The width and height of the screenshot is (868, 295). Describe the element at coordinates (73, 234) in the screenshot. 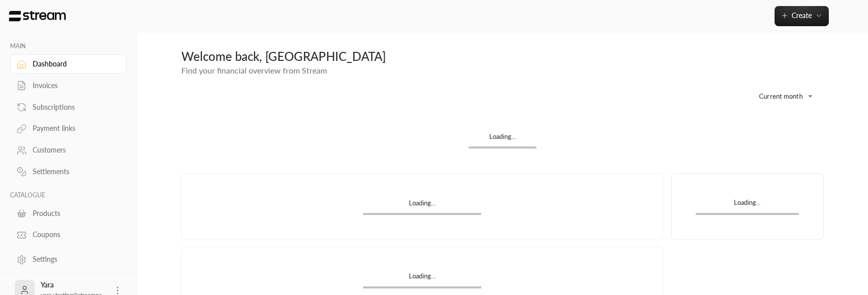

I see `div: Coupons` at that location.